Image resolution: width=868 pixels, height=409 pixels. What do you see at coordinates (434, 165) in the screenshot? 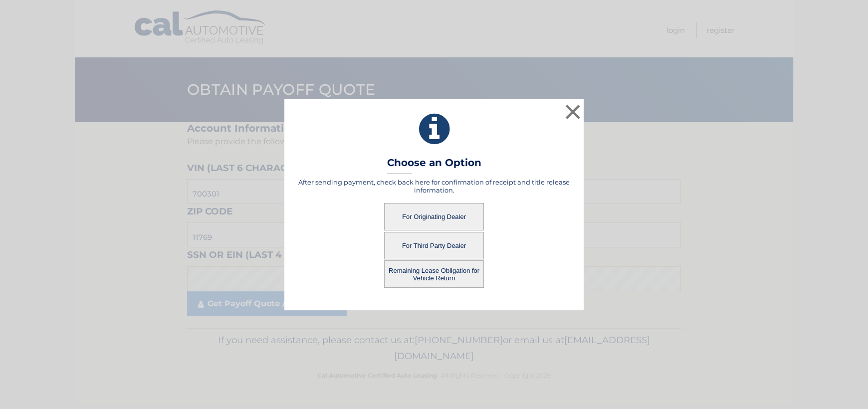
I see `h3: Choose an Option` at bounding box center [434, 165].